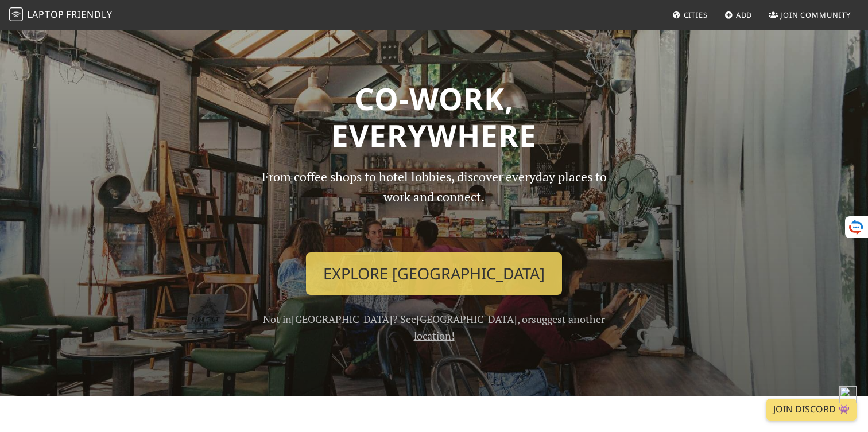  I want to click on span: Cities, so click(696, 15).